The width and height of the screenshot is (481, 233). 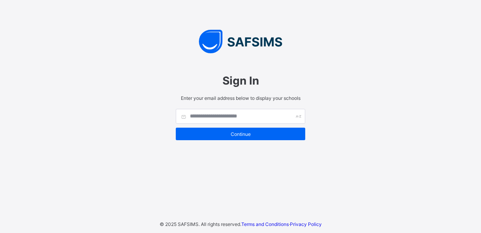 What do you see at coordinates (240, 42) in the screenshot?
I see `img: SAFSIMS Logo` at bounding box center [240, 42].